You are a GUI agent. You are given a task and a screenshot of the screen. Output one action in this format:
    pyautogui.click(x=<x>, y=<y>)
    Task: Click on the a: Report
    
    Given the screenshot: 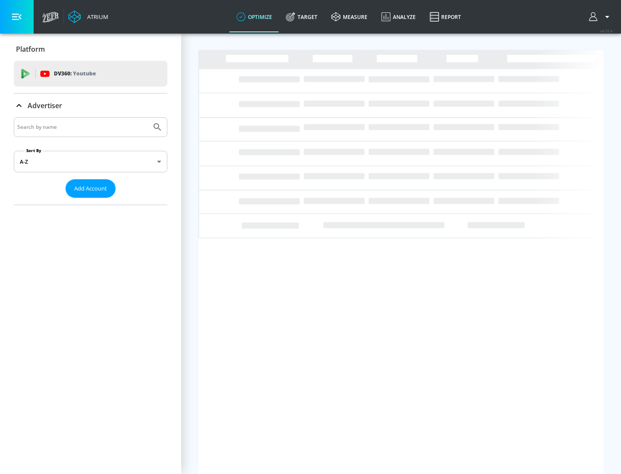 What is the action you would take?
    pyautogui.click(x=445, y=17)
    